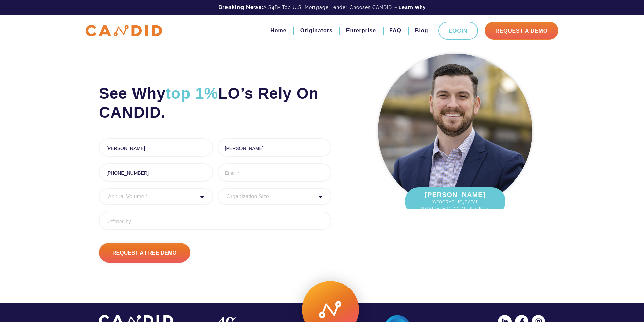 Image resolution: width=644 pixels, height=322 pixels. What do you see at coordinates (522, 31) in the screenshot?
I see `a: Request A Demo` at bounding box center [522, 31].